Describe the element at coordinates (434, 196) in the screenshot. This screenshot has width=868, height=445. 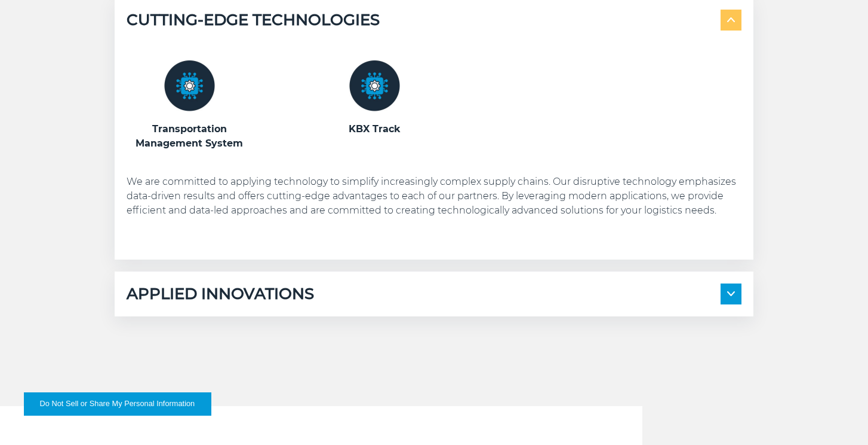
I see `p: We are committed to applying technology to simplify increasingly complex supply chains. Our disru...` at that location.